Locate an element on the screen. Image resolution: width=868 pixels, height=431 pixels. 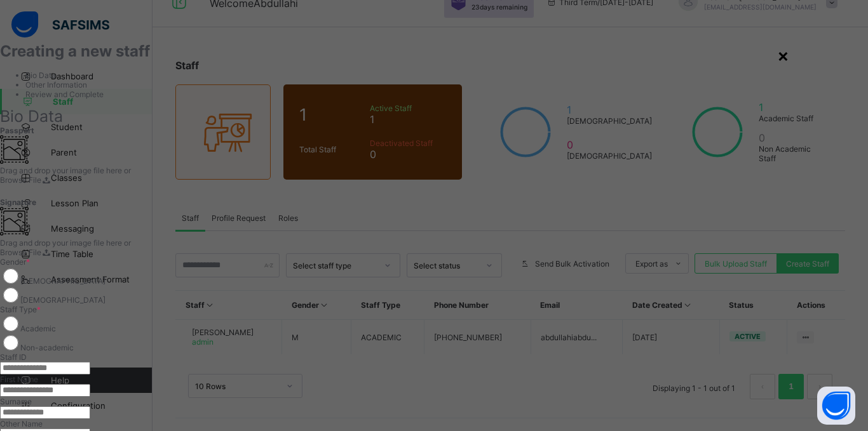
span: Other Information is located at coordinates (56, 85).